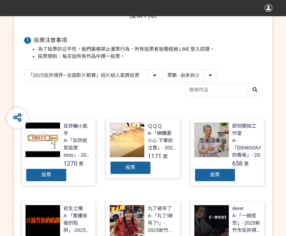  Describe the element at coordinates (154, 156) in the screenshot. I see `span: 1171` at that location.